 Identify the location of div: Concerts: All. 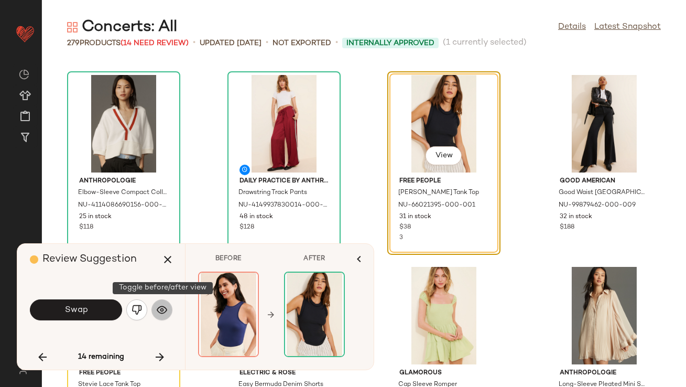
(122, 27).